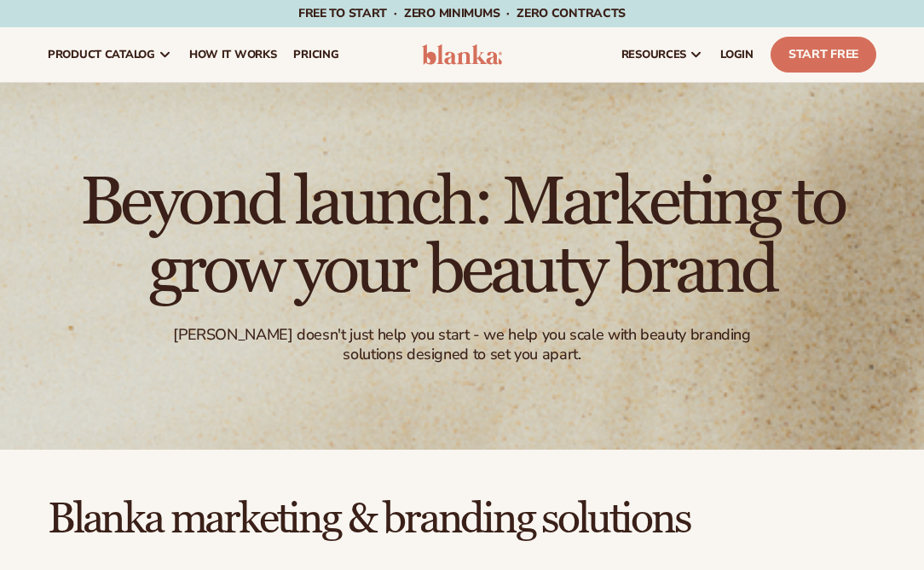 Image resolution: width=924 pixels, height=570 pixels. Describe the element at coordinates (101, 55) in the screenshot. I see `span: product catalog` at that location.